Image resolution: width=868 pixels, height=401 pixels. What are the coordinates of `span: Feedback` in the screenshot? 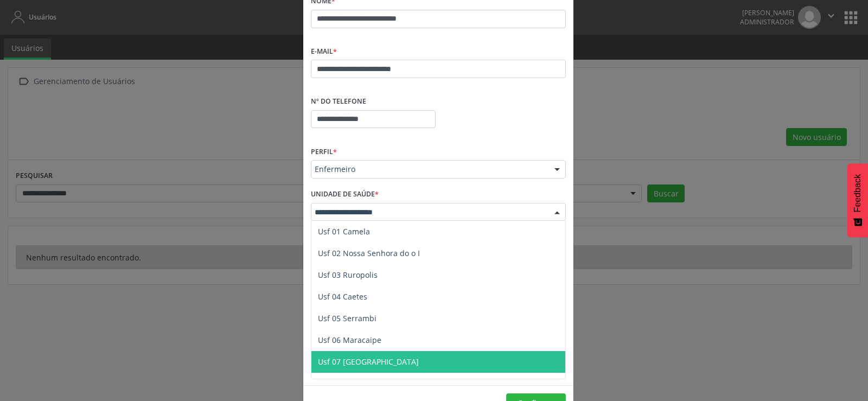 It's located at (858, 193).